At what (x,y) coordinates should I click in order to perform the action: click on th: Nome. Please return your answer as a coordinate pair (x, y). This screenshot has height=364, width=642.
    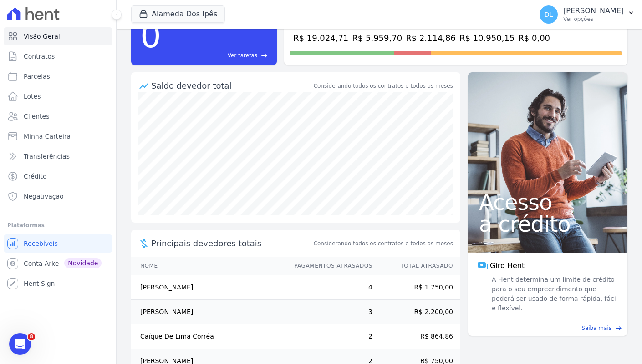
    Looking at the image, I should click on (208, 266).